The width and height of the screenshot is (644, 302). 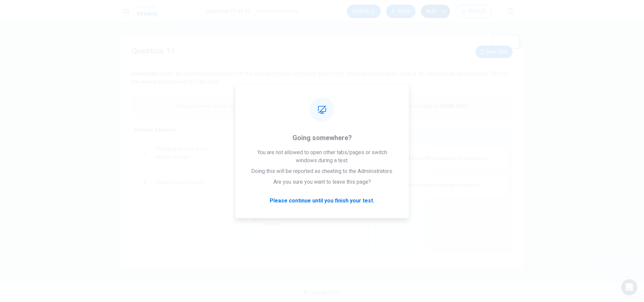 I want to click on span: 00:00:25, so click(x=477, y=11).